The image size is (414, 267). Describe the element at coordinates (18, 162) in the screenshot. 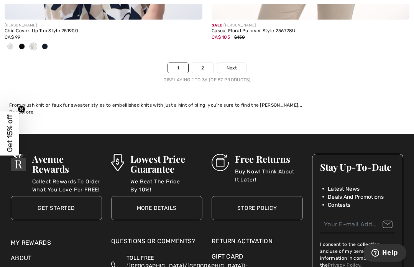

I see `img: Avenue Rewards` at that location.